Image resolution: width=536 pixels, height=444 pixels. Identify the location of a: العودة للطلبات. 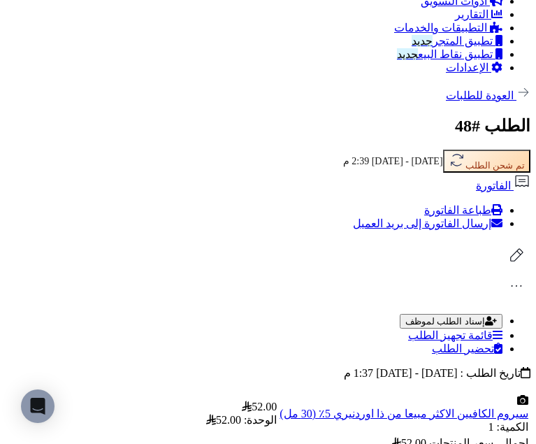
(488, 95).